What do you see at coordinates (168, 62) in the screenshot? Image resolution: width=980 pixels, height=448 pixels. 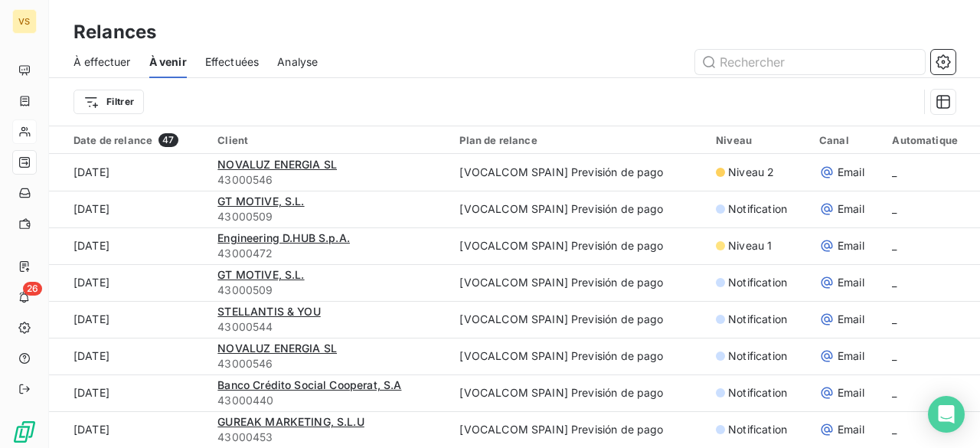 I see `span: À venir` at bounding box center [168, 62].